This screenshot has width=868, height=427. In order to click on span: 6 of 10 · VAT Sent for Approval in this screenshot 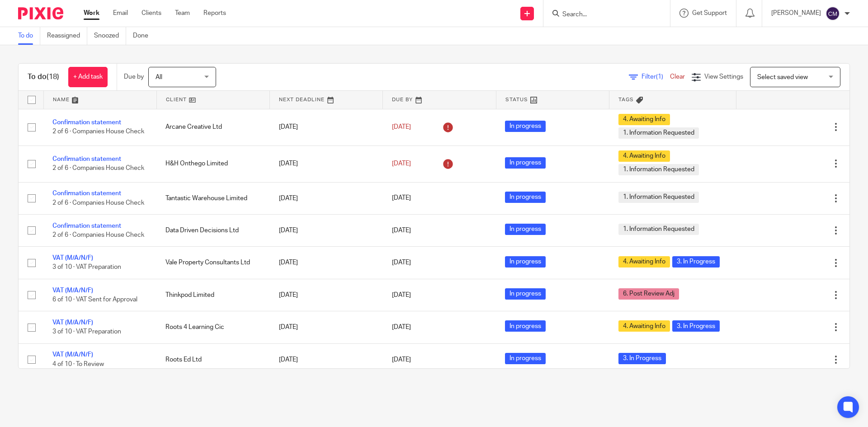, I will do `click(95, 300)`.